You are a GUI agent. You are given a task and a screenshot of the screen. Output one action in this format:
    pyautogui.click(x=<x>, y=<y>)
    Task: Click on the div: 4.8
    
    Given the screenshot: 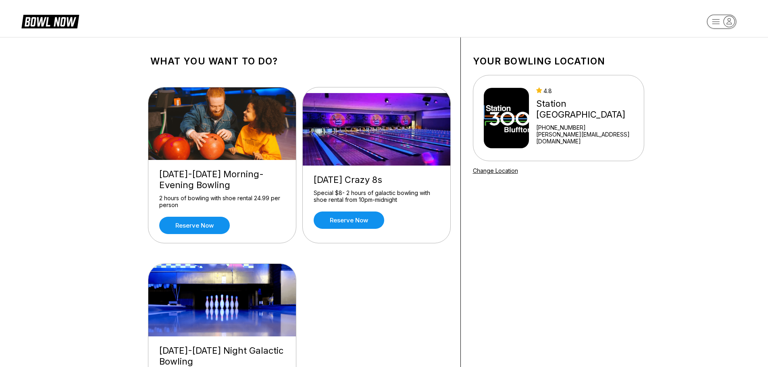 What is the action you would take?
    pyautogui.click(x=588, y=91)
    